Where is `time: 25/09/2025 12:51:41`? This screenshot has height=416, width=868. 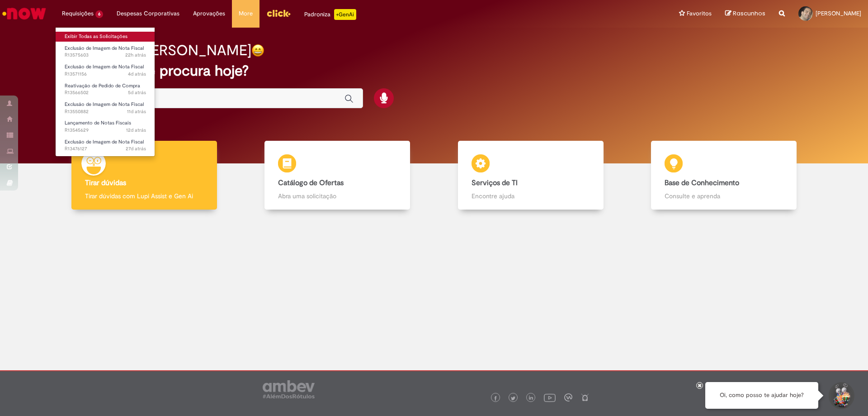
time: 25/09/2025 12:51:41 is located at coordinates (137, 93).